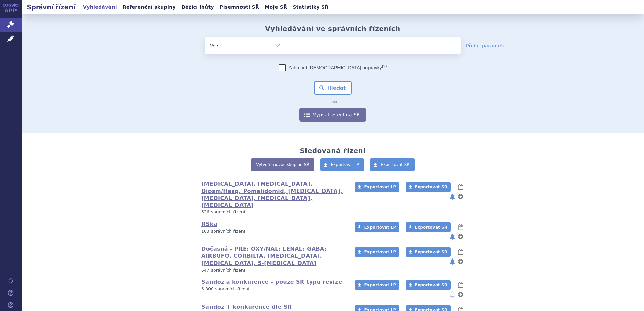 The image size is (644, 311). Describe the element at coordinates (282, 165) in the screenshot. I see `a: Vytvořit novou skupinu SŘ` at that location.